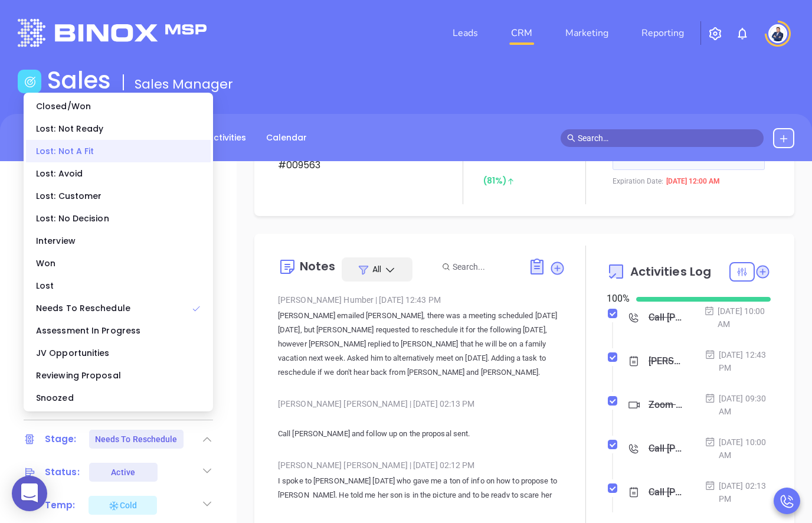 The image size is (812, 523). I want to click on div: Snoozed, so click(118, 398).